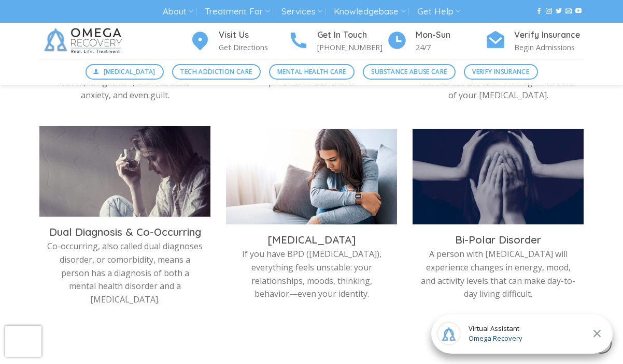 This screenshot has width=623, height=364. Describe the element at coordinates (438, 12) in the screenshot. I see `a: Get Help` at that location.